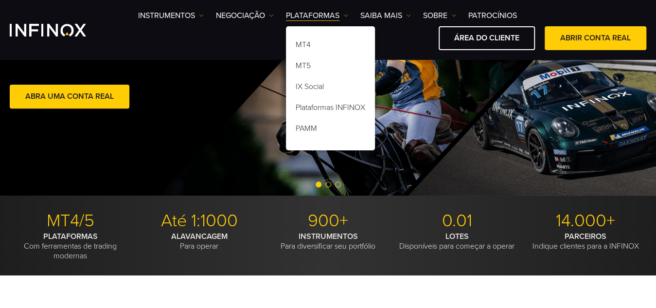 The image size is (656, 308). What do you see at coordinates (330, 46) in the screenshot?
I see `a: MT4` at bounding box center [330, 46].